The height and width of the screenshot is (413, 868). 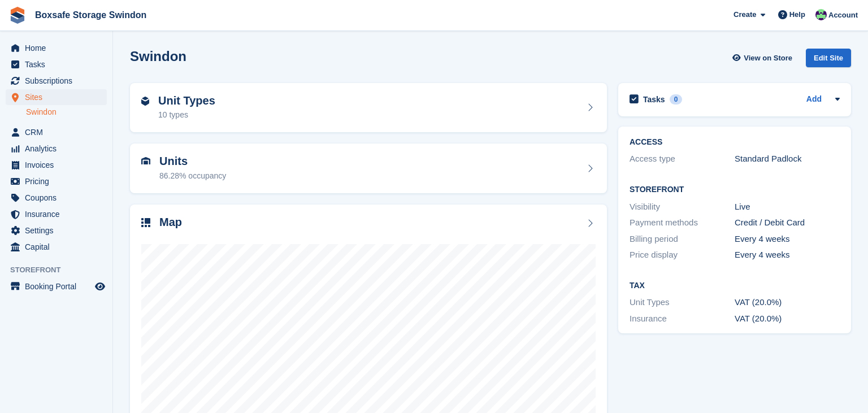 What do you see at coordinates (158, 56) in the screenshot?
I see `h2: Swindon` at bounding box center [158, 56].